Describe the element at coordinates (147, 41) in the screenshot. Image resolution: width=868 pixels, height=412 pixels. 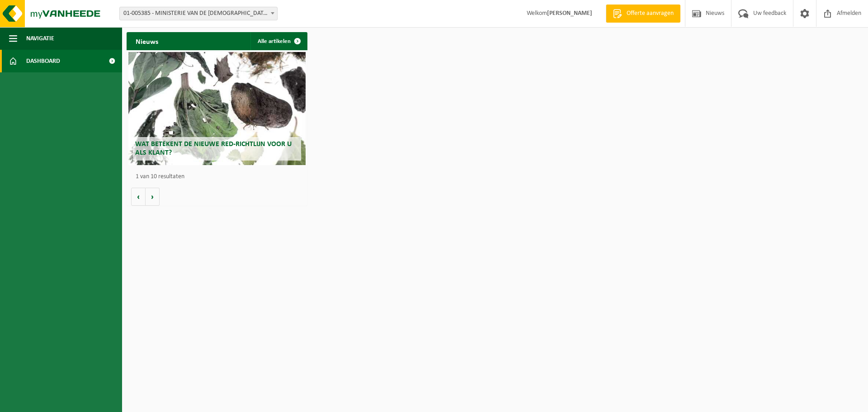
I see `h2: Nieuws` at that location.